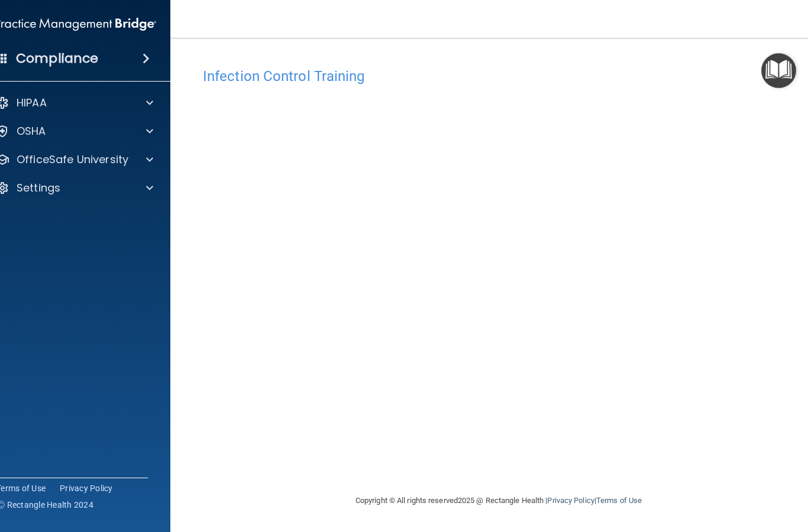  I want to click on p: Settings, so click(38, 188).